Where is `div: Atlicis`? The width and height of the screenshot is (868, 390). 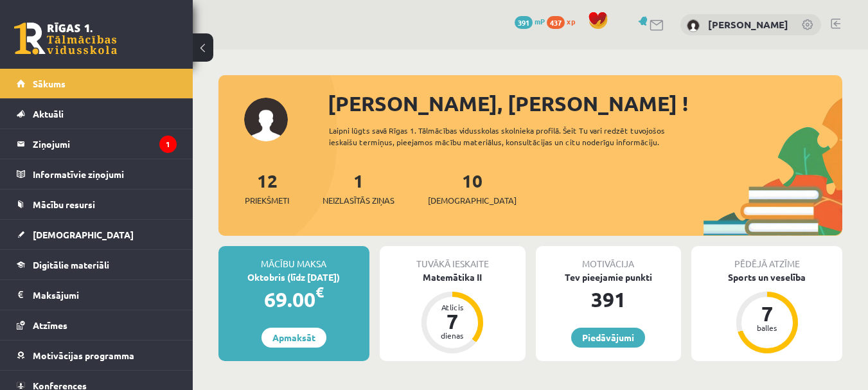 div: Atlicis is located at coordinates (452, 307).